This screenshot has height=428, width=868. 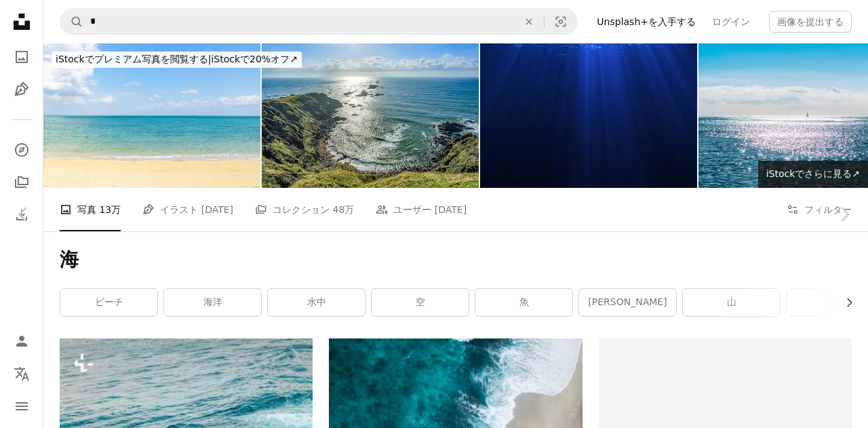 What do you see at coordinates (646, 22) in the screenshot?
I see `a: Unsplash+を入手する` at bounding box center [646, 22].